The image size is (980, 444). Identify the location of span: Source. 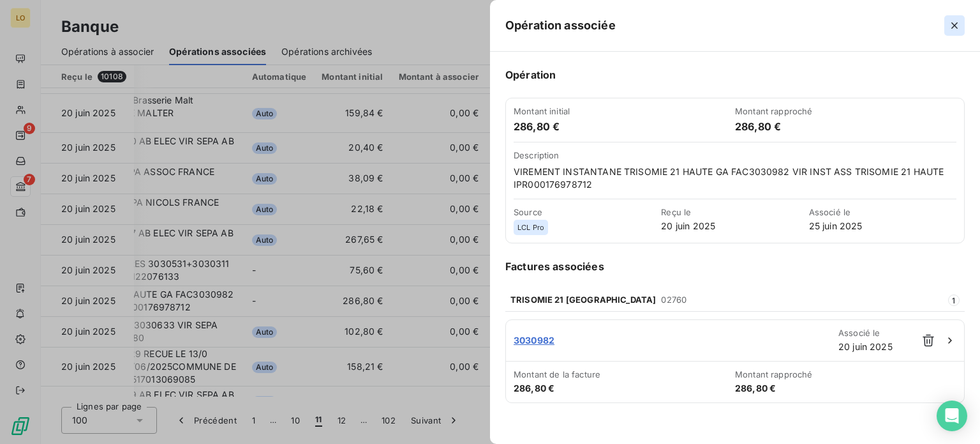
(528, 212).